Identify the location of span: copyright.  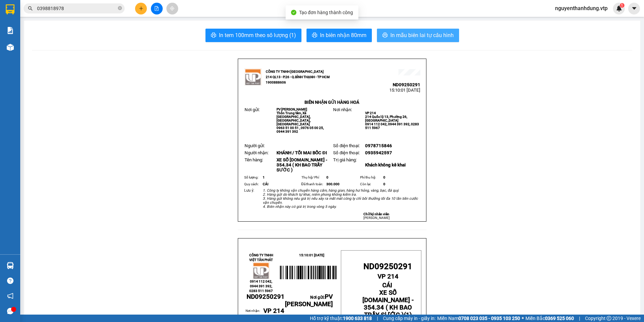
(609, 318).